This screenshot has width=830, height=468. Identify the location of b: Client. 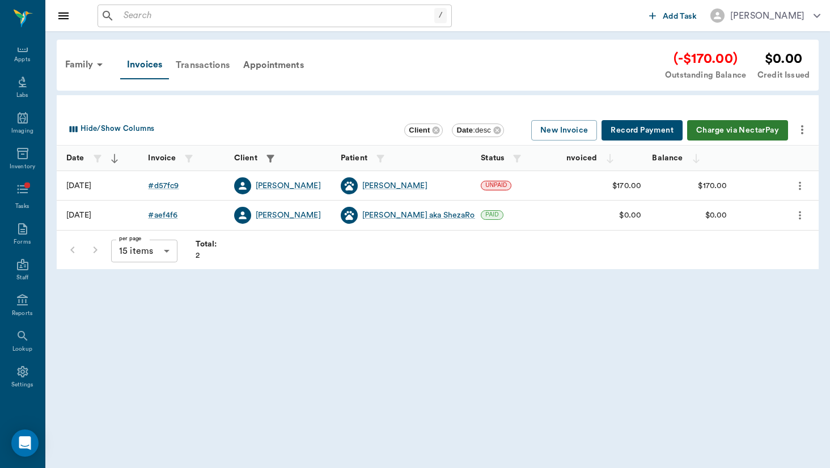
(419, 130).